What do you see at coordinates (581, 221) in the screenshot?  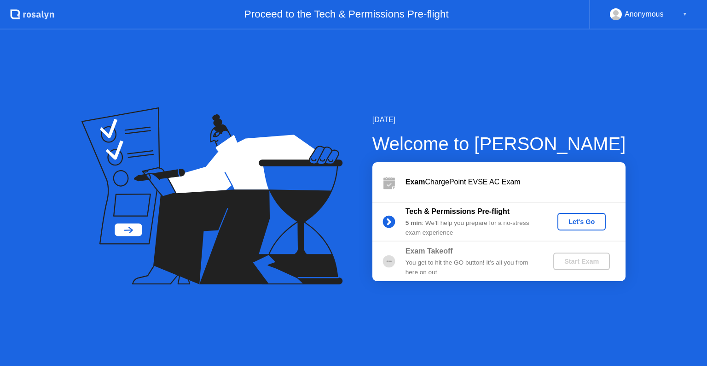 I see `button: Let's Go` at bounding box center [581, 221].